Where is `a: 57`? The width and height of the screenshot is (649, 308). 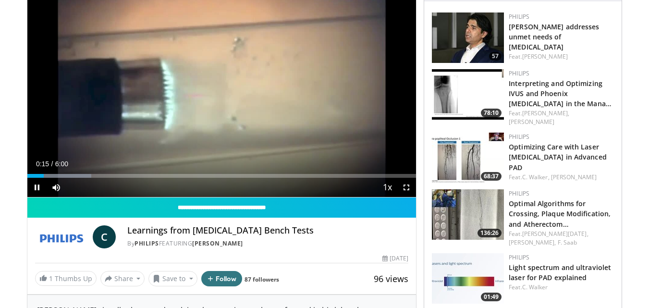 a: 57 is located at coordinates (468, 37).